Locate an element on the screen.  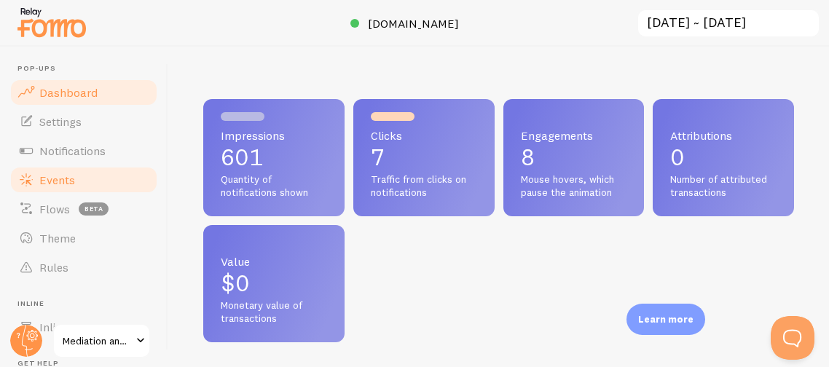
span: Dashboard is located at coordinates (68, 93).